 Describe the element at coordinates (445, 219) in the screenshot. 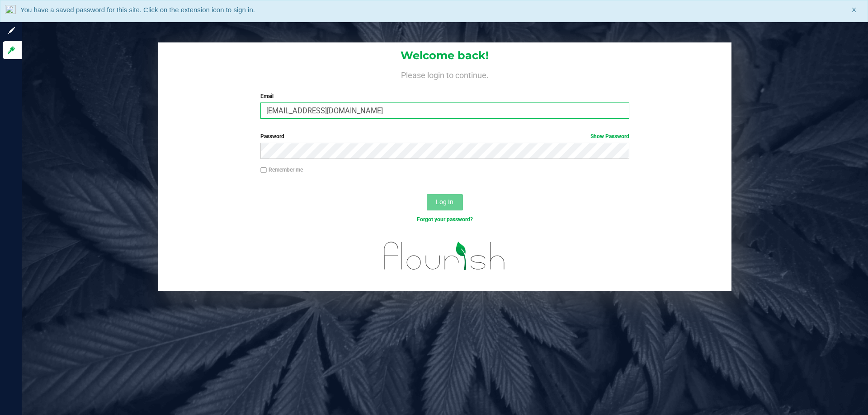

I see `a: Forgot your password?` at that location.